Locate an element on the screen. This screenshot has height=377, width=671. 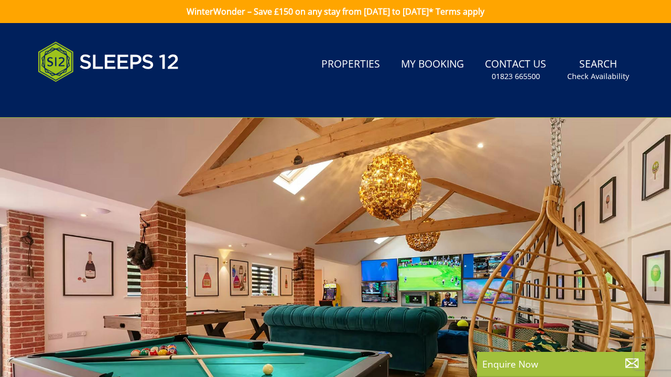
a: Contact Us01823 665500 is located at coordinates (515, 70).